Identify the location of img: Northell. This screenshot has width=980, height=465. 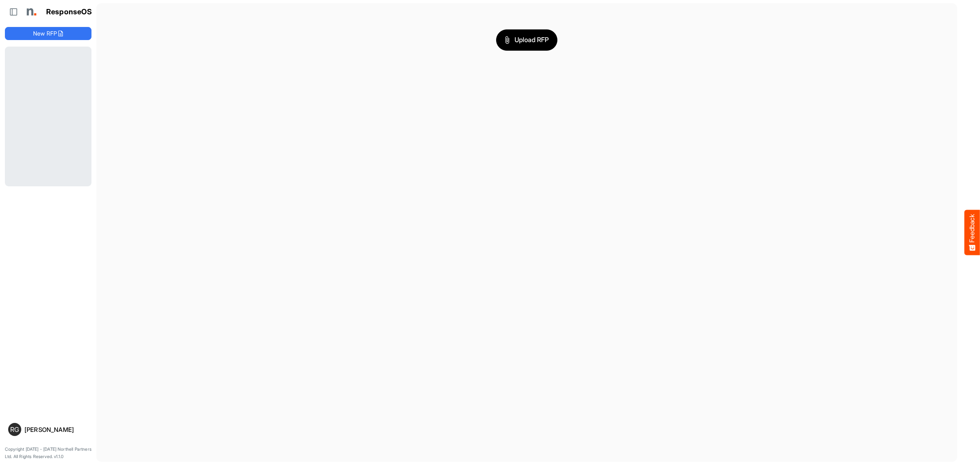
(31, 12).